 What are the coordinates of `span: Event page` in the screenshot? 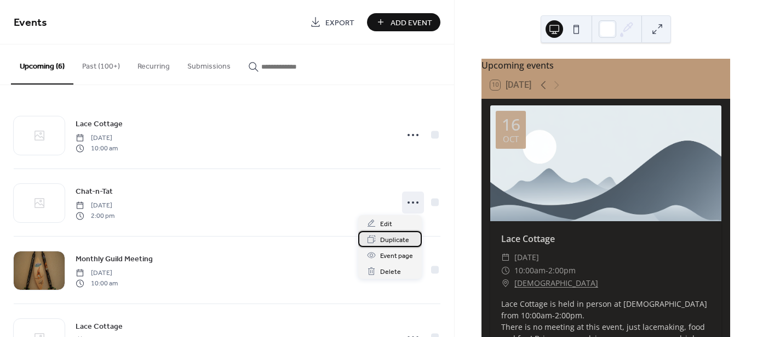 It's located at (397, 255).